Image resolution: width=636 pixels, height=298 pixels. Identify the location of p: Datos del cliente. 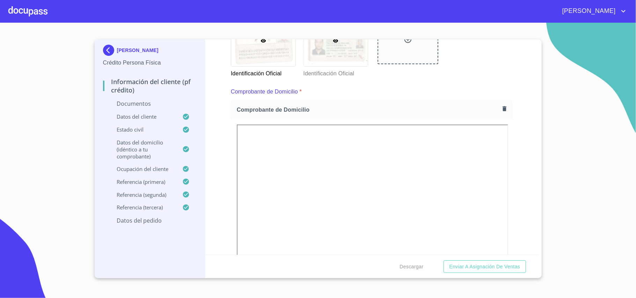
(143, 117).